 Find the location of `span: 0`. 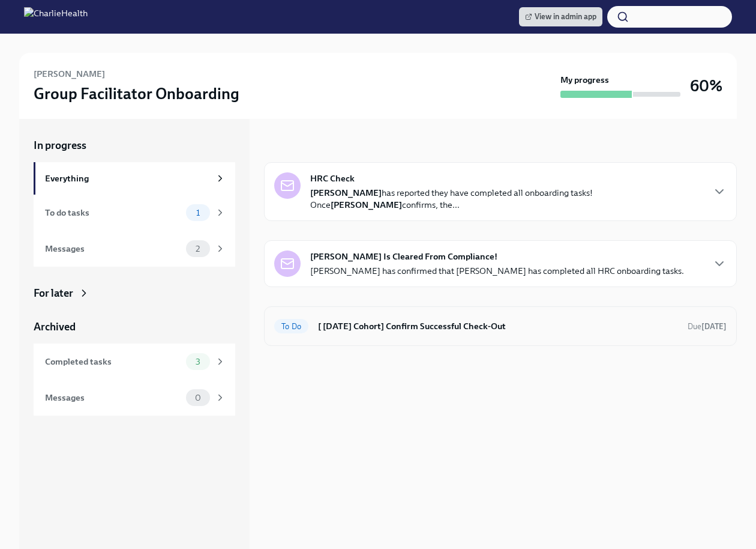

span: 0 is located at coordinates (198, 397).